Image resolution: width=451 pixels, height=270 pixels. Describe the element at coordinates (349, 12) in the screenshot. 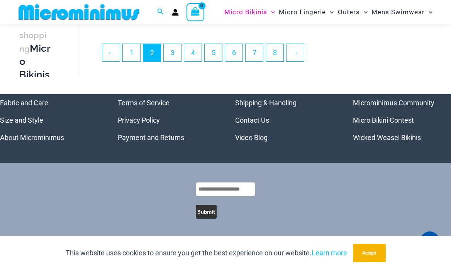

I see `span: Outers` at that location.